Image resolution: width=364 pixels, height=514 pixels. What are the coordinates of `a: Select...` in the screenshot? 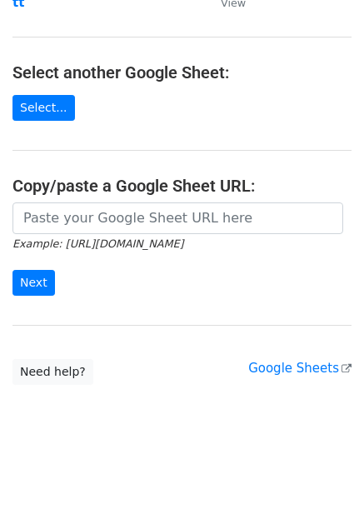 It's located at (43, 107).